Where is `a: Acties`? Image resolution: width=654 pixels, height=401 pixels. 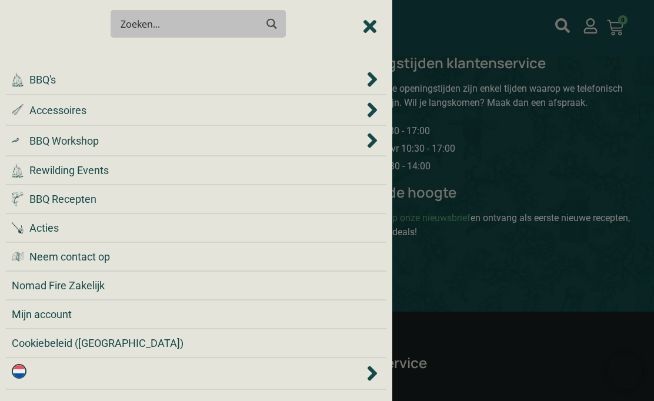 a: Acties is located at coordinates (196, 228).